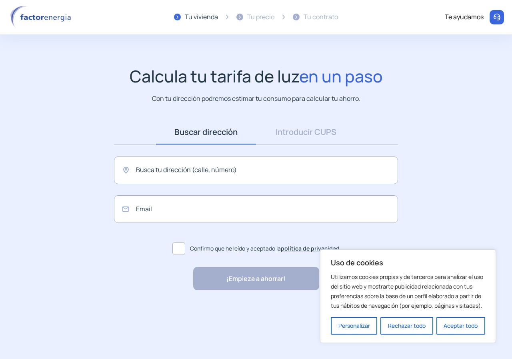 The width and height of the screenshot is (512, 359). I want to click on span: Confirmo que he leído y aceptado la, so click(265, 248).